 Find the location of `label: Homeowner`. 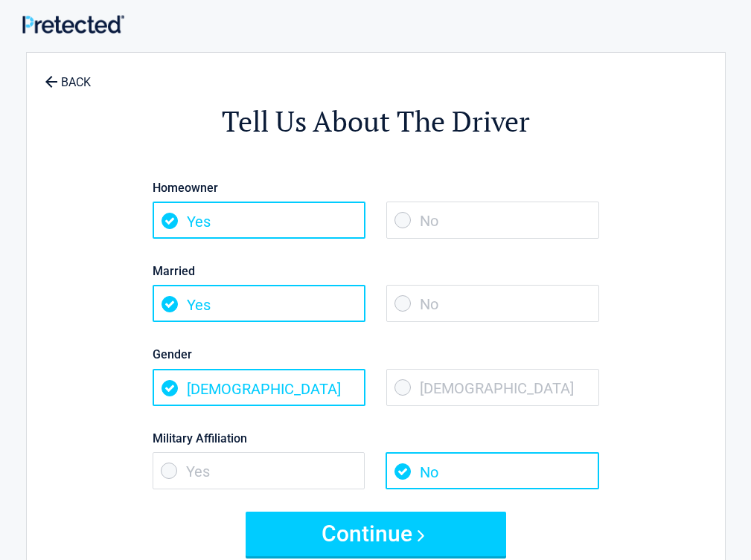

label: Homeowner is located at coordinates (376, 187).